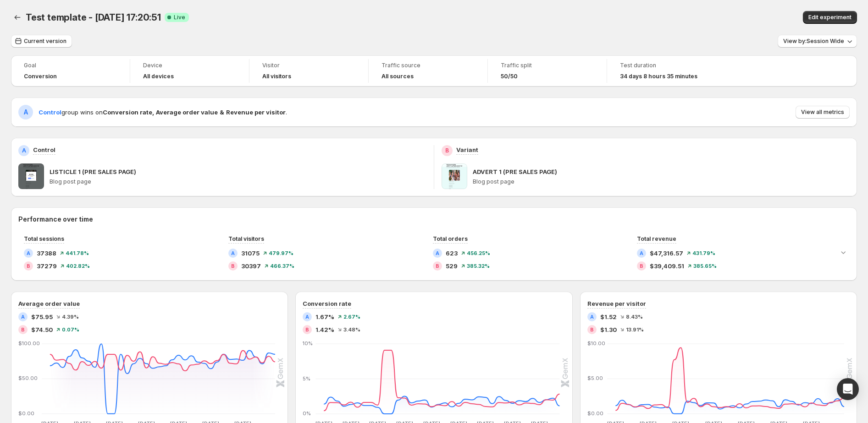 The image size is (868, 423). I want to click on button: View all metrics, so click(823, 112).